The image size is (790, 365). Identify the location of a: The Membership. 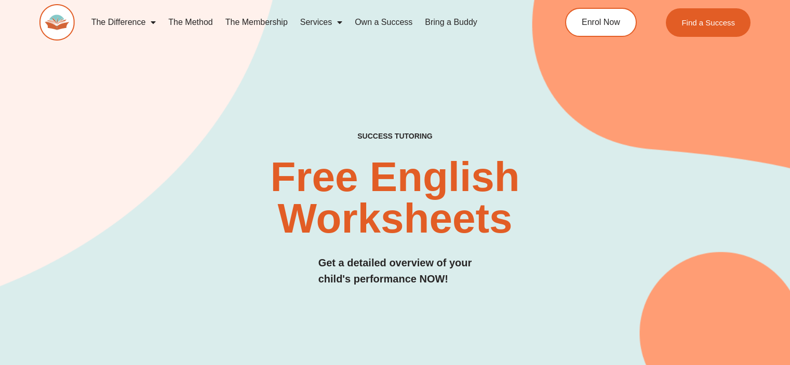
(256, 22).